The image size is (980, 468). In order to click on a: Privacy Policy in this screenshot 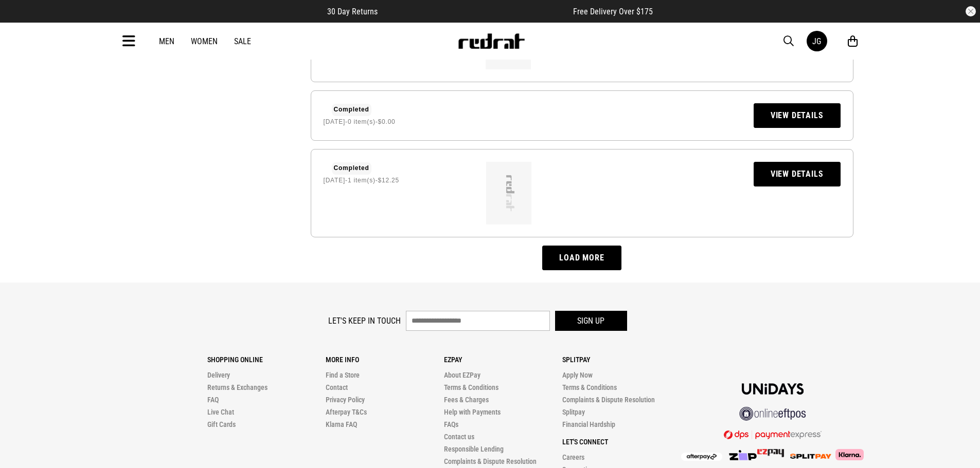, I will do `click(345, 400)`.